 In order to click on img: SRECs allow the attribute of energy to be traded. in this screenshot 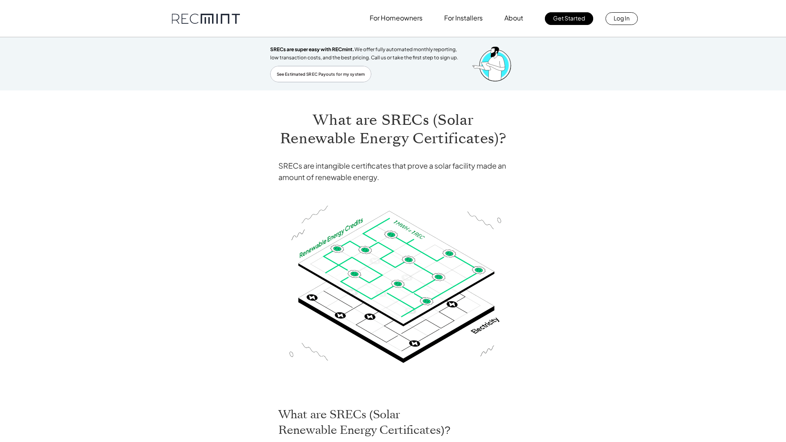, I will do `click(393, 295)`.